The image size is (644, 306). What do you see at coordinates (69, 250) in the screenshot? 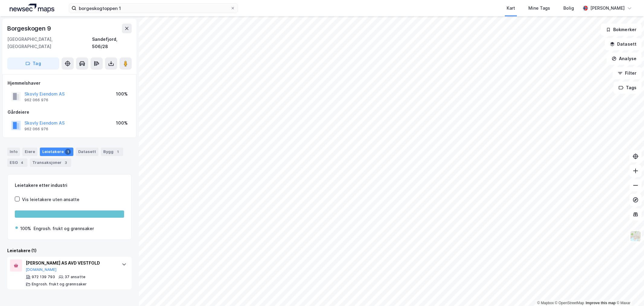
I see `div: Leietakere (1)` at bounding box center [69, 250].